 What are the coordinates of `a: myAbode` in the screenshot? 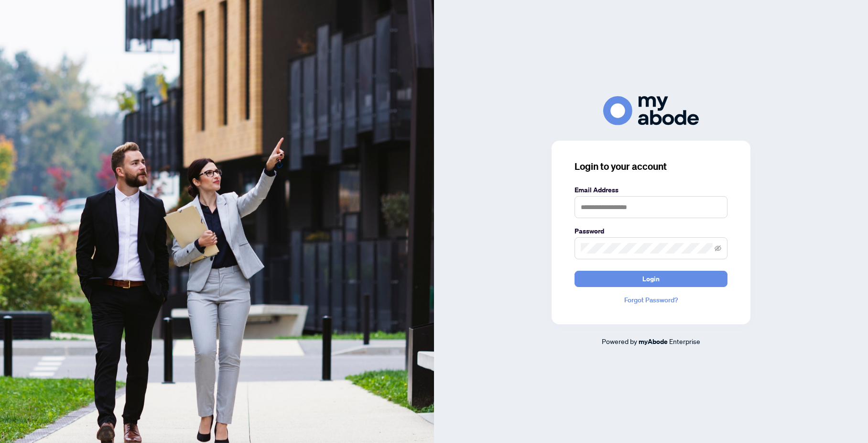 It's located at (653, 342).